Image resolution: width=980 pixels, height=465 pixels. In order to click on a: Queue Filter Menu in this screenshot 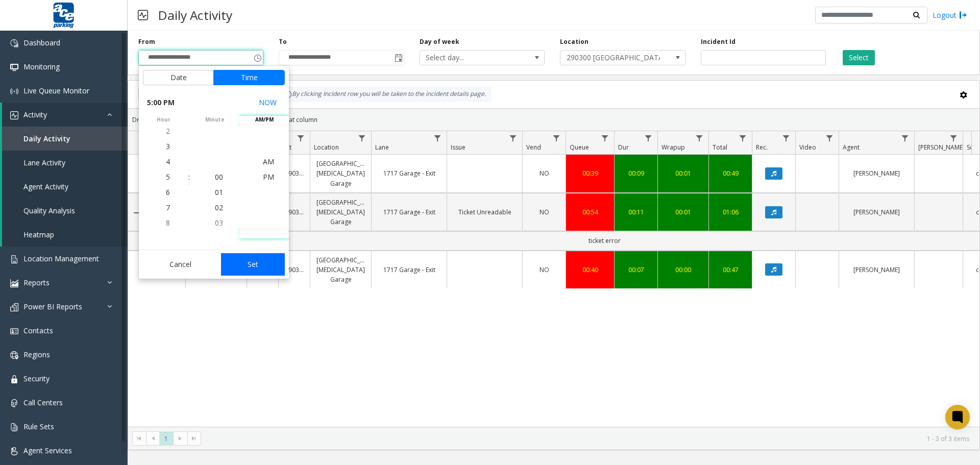, I will do `click(604, 138)`.